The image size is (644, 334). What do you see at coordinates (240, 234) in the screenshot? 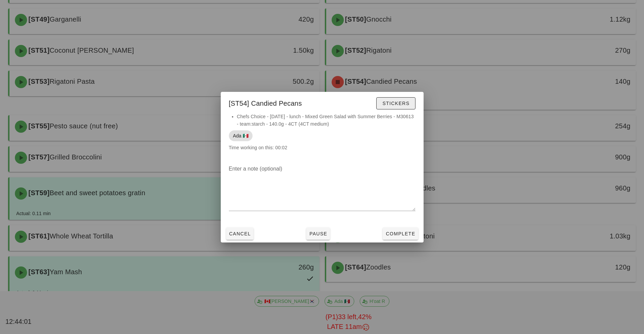
I see `span: Cancel` at bounding box center [240, 234].